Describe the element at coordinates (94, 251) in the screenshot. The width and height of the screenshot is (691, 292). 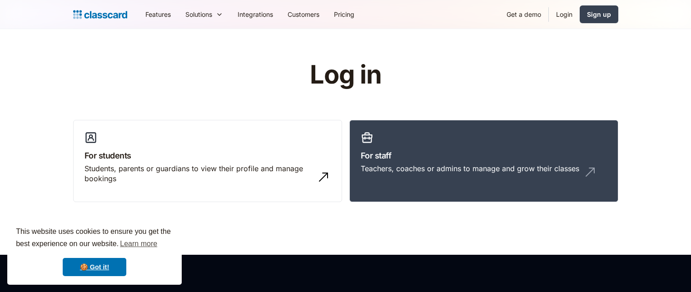
I see `div: cookieconsent` at that location.